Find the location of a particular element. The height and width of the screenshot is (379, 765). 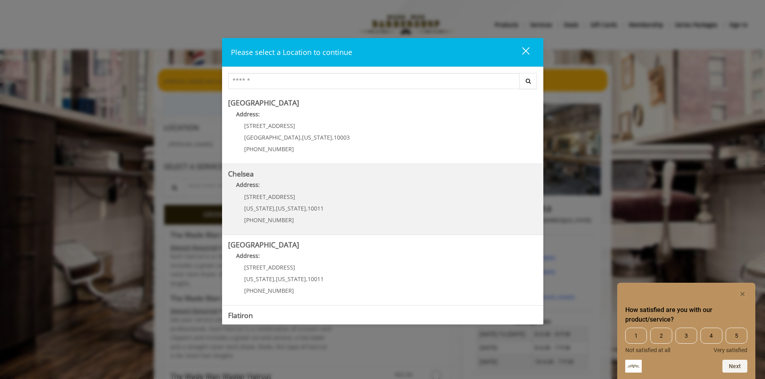

span: Not satisfied at all is located at coordinates (647, 350).